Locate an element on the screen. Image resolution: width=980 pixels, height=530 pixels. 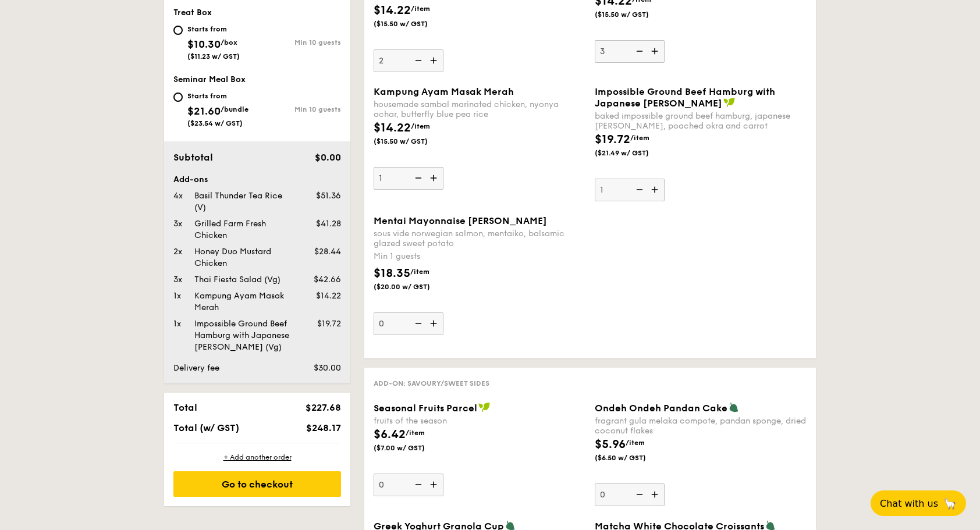
span: $30.00 is located at coordinates (327, 368).